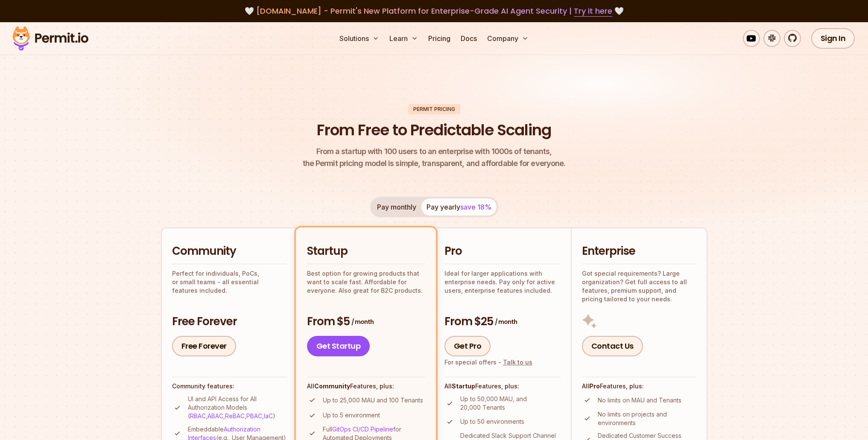  Describe the element at coordinates (403, 39) in the screenshot. I see `button: Learn` at that location.